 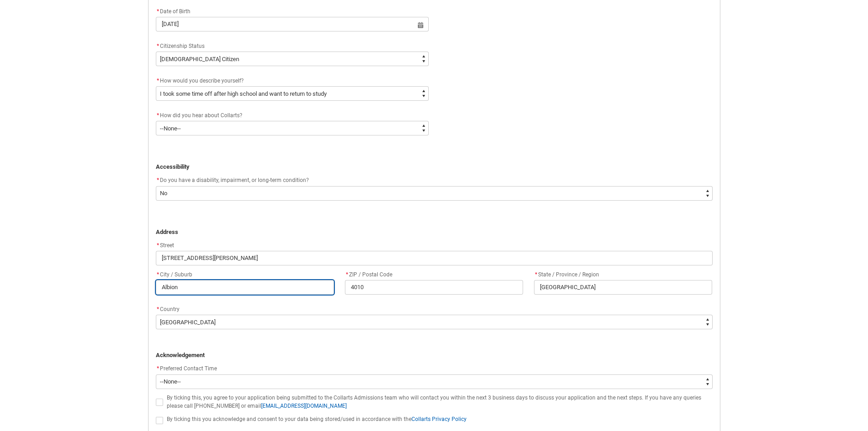 I want to click on strong: Accessibility, so click(x=172, y=167).